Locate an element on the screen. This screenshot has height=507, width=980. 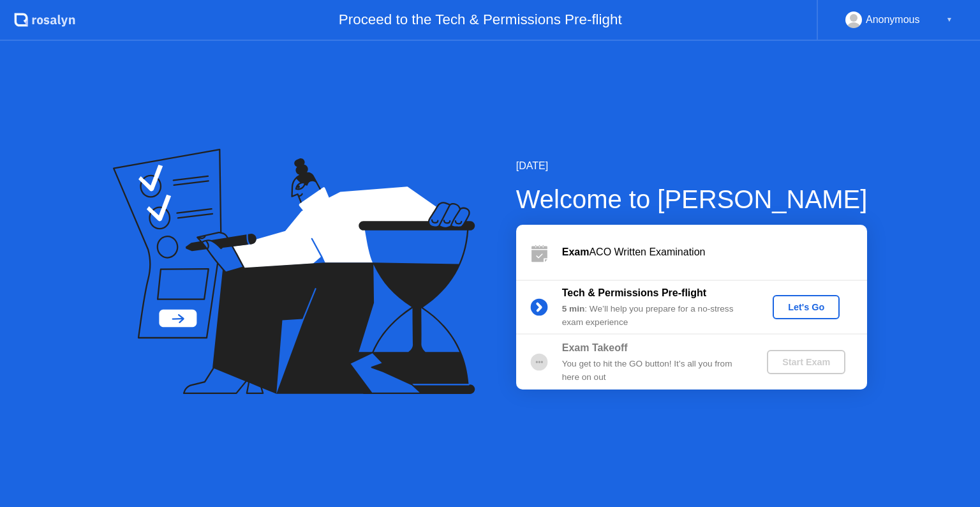
b: Exam is located at coordinates (576, 251).